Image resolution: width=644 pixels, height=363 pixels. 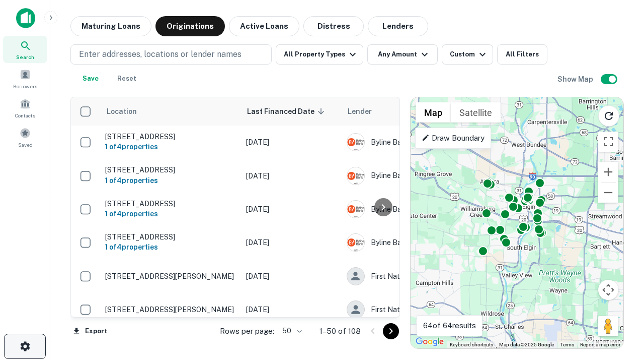 What do you see at coordinates (291, 331) in the screenshot?
I see `div: 50` at bounding box center [291, 331].